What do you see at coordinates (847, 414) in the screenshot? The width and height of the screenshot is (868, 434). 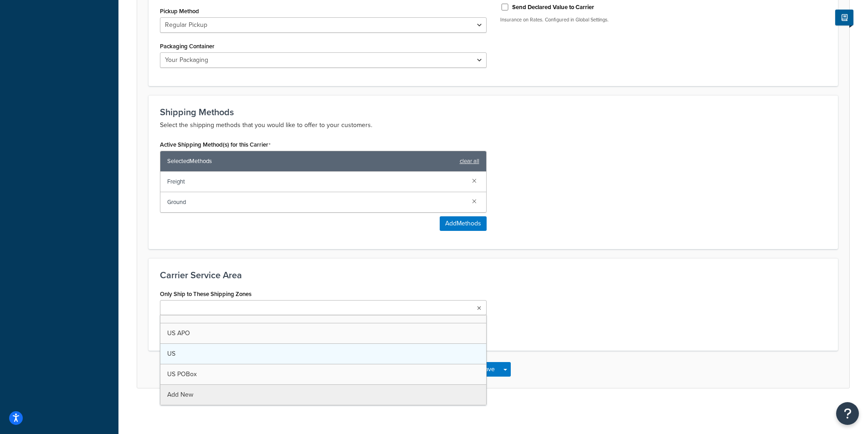 I see `button: Open Resource Center` at bounding box center [847, 414].